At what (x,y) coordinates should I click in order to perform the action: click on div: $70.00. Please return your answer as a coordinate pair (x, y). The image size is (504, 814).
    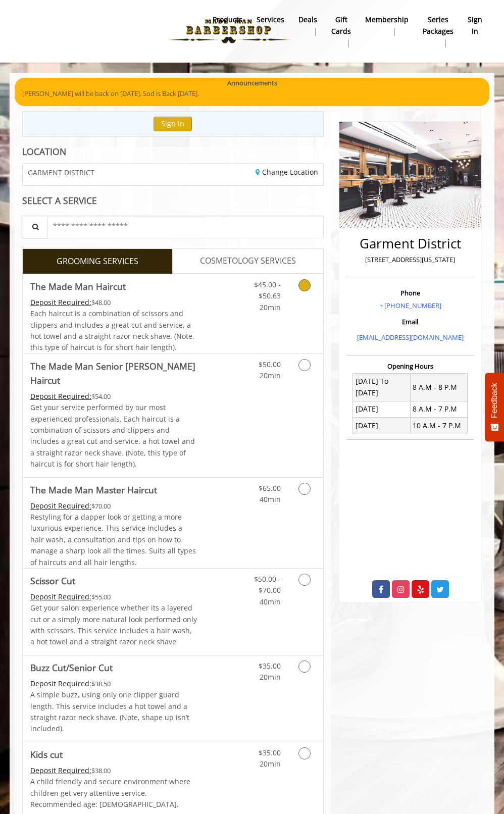
    Looking at the image, I should click on (114, 506).